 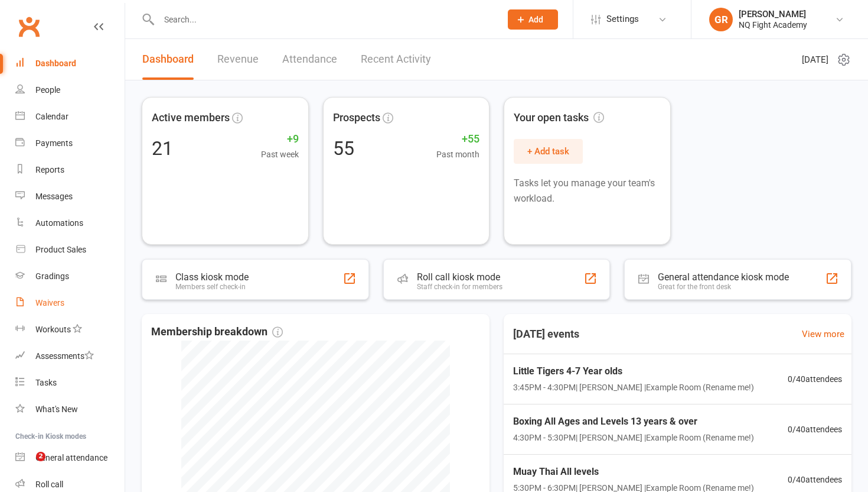 I want to click on a: People, so click(x=70, y=90).